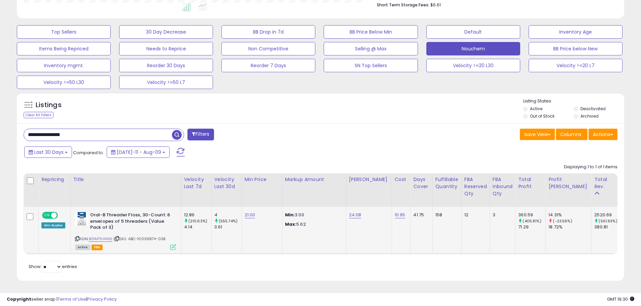  Describe the element at coordinates (196, 183) in the screenshot. I see `div: Velocity Last 7d` at that location.